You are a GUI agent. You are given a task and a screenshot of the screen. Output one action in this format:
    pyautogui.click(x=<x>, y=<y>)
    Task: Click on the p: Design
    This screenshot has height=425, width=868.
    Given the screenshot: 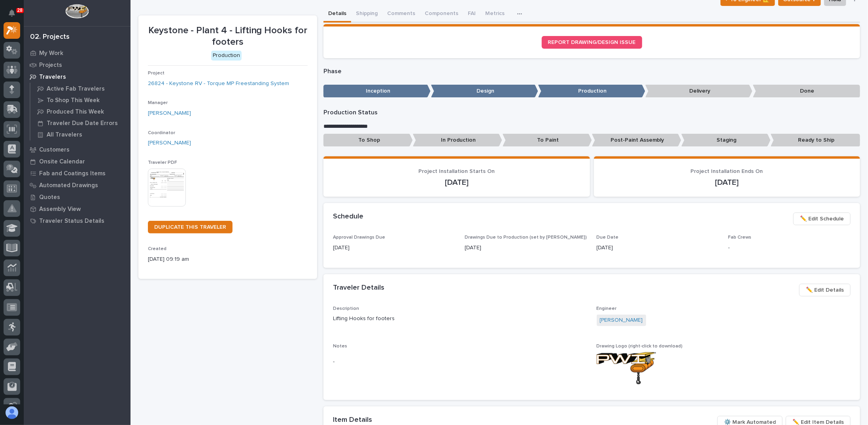 What is the action you would take?
    pyautogui.click(x=485, y=91)
    